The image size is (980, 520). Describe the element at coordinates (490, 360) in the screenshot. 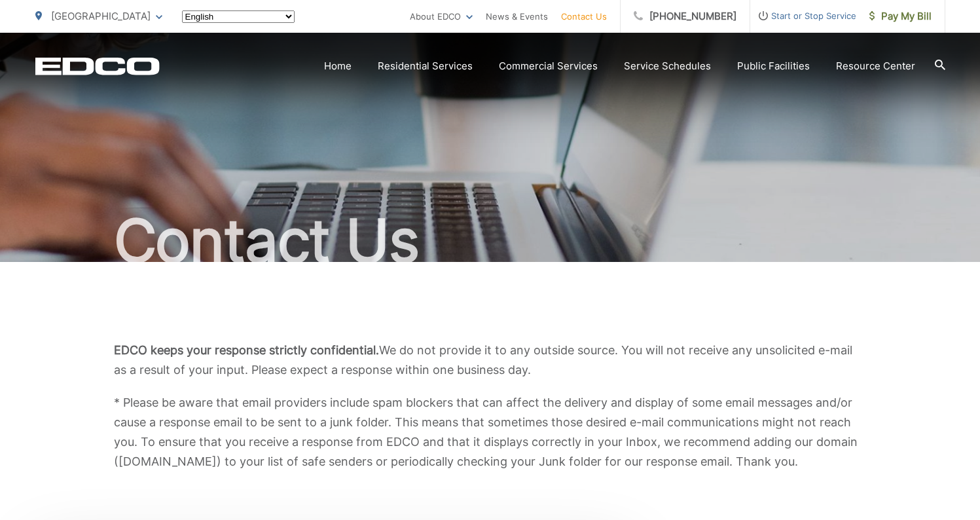

I see `p: We do not provide it to any outside source. You will not receive any unsolicited e-mail as a resu...` at that location.